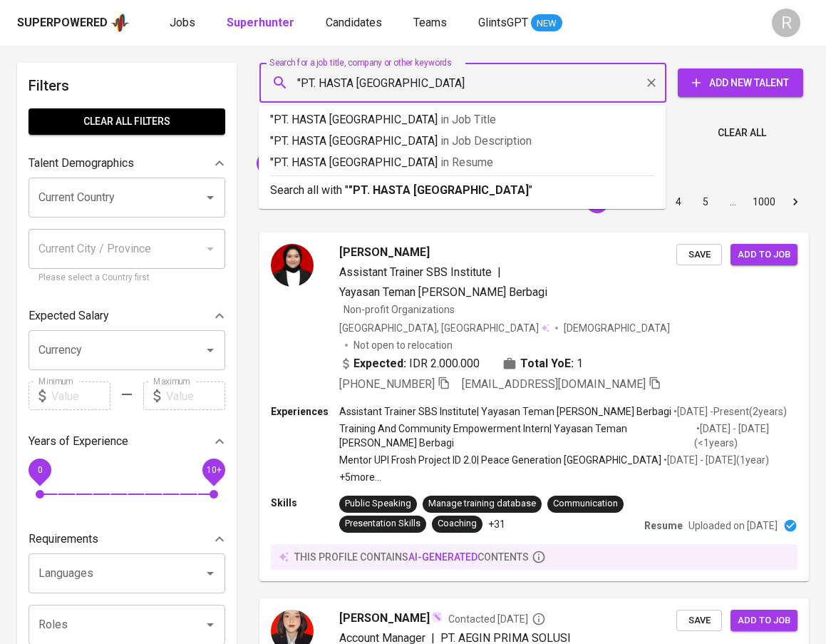 The width and height of the screenshot is (826, 644). Describe the element at coordinates (467, 162) in the screenshot. I see `span: in Resume` at that location.